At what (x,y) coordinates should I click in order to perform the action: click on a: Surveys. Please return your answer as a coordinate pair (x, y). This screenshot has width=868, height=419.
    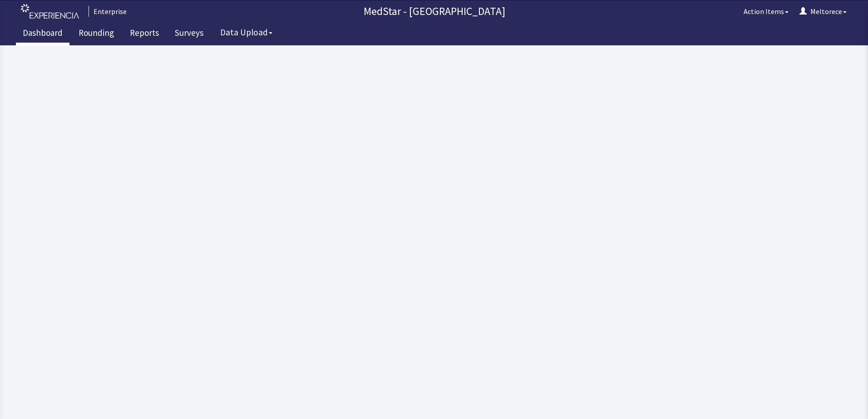
    Looking at the image, I should click on (189, 34).